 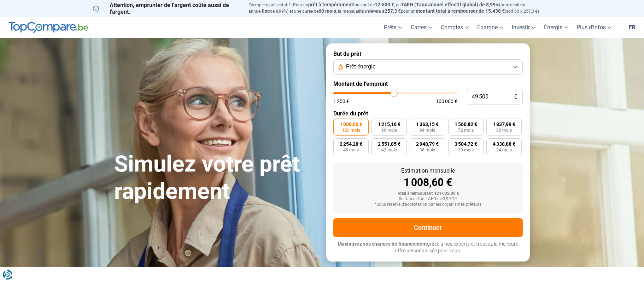 I want to click on button: Continuer, so click(x=428, y=228).